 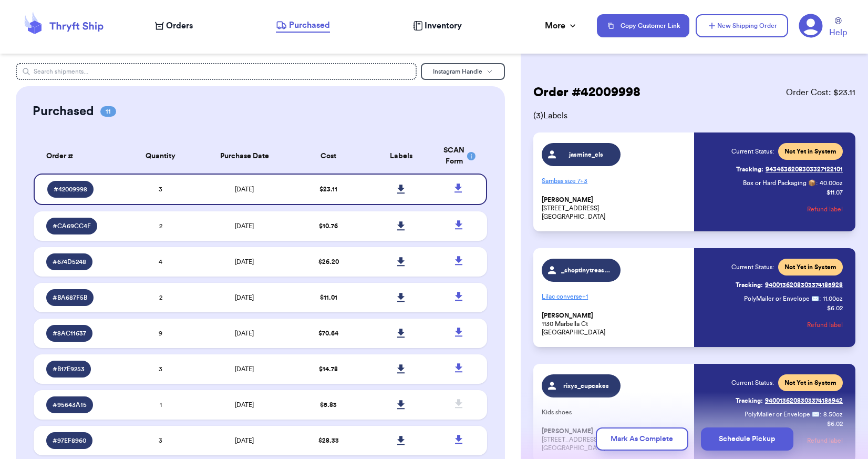 What do you see at coordinates (790, 401) in the screenshot?
I see `a: Tracking:9400136208303374185942` at bounding box center [790, 401].